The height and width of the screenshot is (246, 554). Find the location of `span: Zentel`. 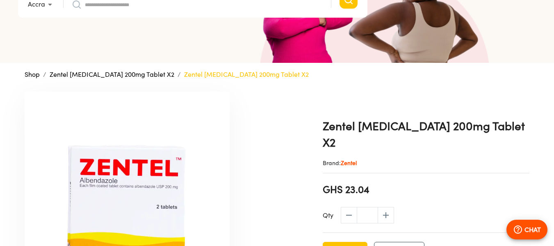

span: Zentel is located at coordinates (349, 162).